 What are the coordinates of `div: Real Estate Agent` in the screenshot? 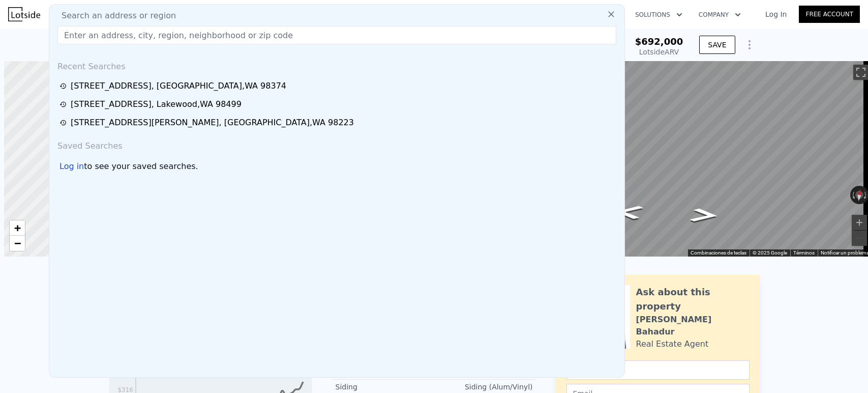 It's located at (672, 344).